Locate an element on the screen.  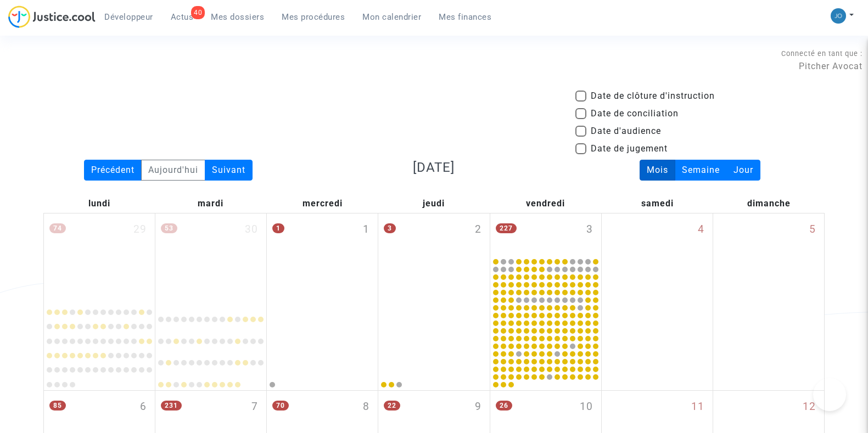
div: Jour is located at coordinates (743, 170).